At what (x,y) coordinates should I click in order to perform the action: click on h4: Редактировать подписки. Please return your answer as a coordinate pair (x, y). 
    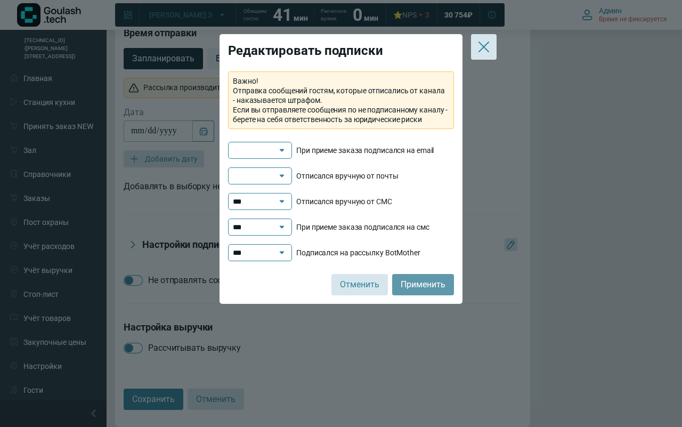
    Looking at the image, I should click on (341, 51).